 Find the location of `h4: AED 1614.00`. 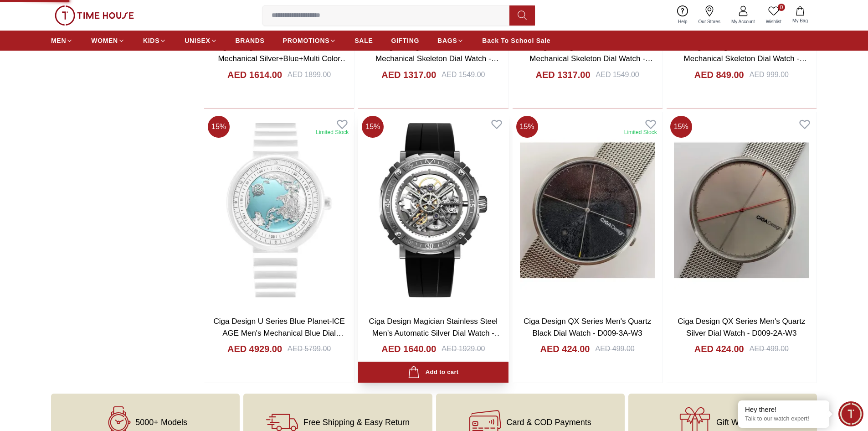

h4: AED 1614.00 is located at coordinates (255, 75).